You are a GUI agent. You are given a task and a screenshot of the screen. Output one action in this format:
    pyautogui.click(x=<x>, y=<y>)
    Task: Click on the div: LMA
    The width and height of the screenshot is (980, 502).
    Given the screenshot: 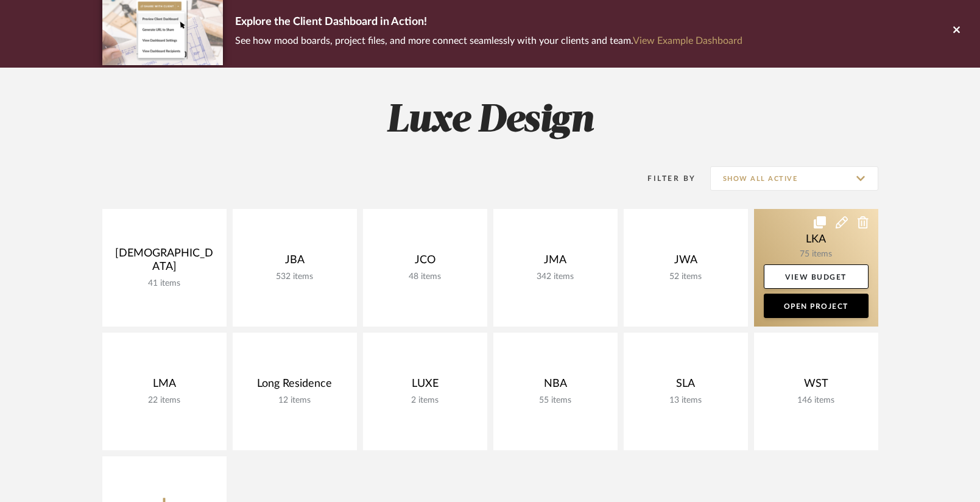 What is the action you would take?
    pyautogui.click(x=165, y=386)
    